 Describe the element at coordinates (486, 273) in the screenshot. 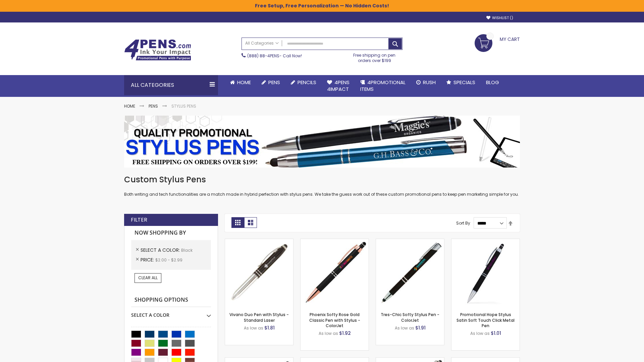

I see `img: Promotional Hope Stylus Satin Soft Touch Click Metal Pen-Black` at that location.